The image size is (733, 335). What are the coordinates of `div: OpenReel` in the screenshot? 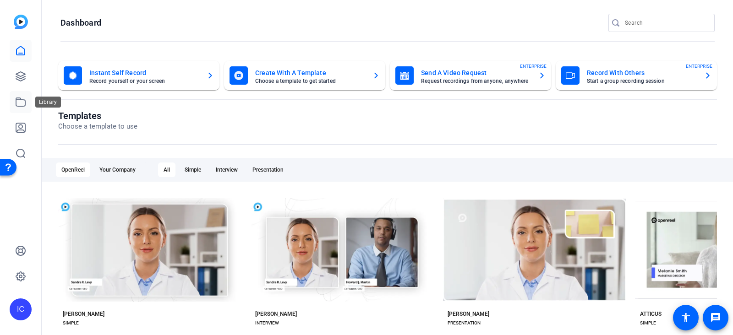 It's located at (73, 170).